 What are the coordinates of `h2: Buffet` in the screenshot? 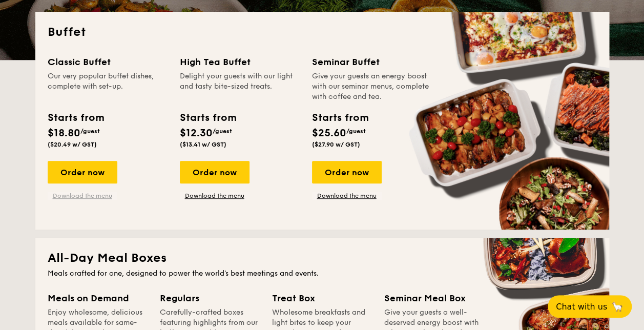 It's located at (323, 32).